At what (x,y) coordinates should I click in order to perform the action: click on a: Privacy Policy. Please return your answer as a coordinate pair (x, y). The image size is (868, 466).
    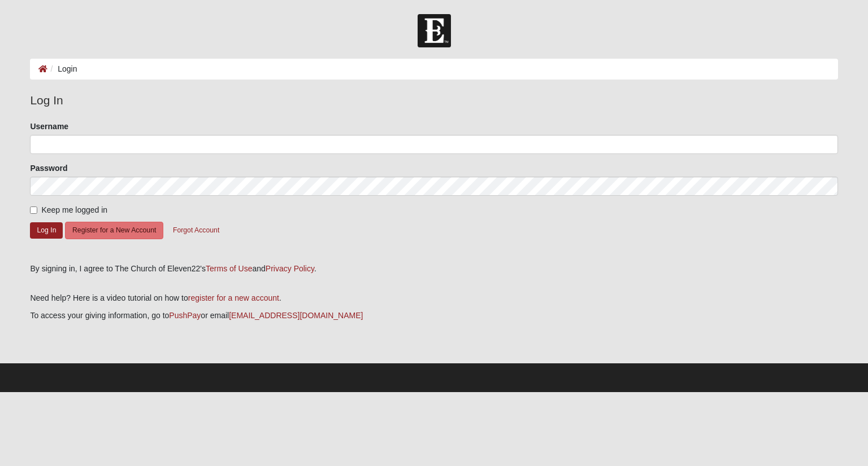
    Looking at the image, I should click on (290, 269).